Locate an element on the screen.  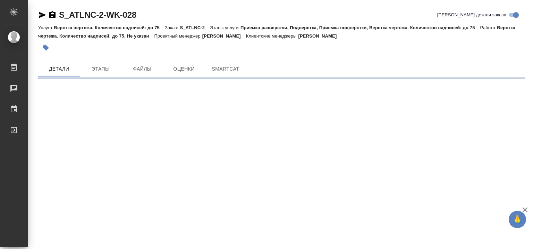
button: Скопировать ссылку для ЯМессенджера is located at coordinates (42, 15).